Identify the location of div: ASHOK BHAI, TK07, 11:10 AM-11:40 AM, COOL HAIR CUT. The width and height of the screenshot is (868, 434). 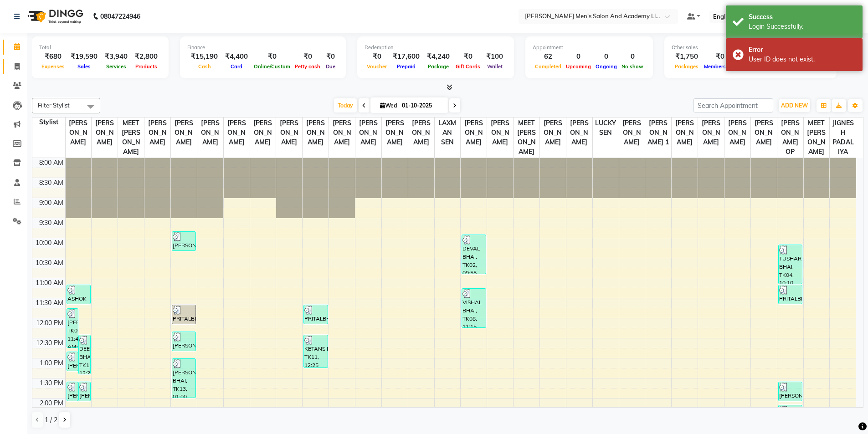
(79, 294).